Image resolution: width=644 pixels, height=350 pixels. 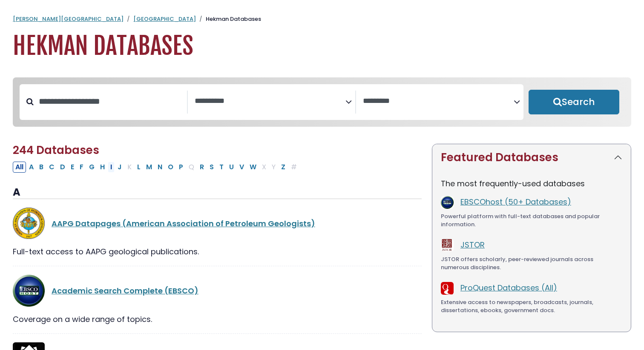 What do you see at coordinates (217, 319) in the screenshot?
I see `div: Coverage on a wide range of topics.` at bounding box center [217, 319].